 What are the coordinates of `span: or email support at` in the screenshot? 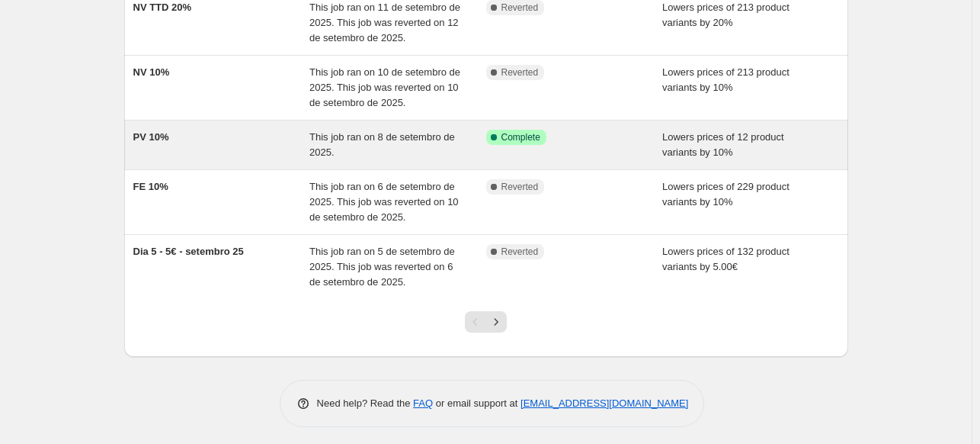 It's located at (476, 402).